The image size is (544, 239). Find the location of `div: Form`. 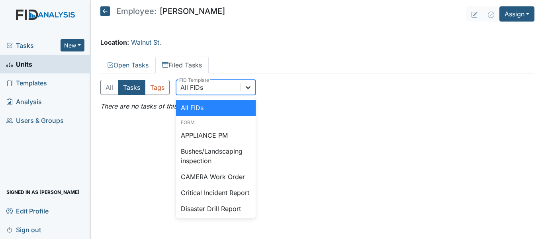

div: Form is located at coordinates (216, 122).